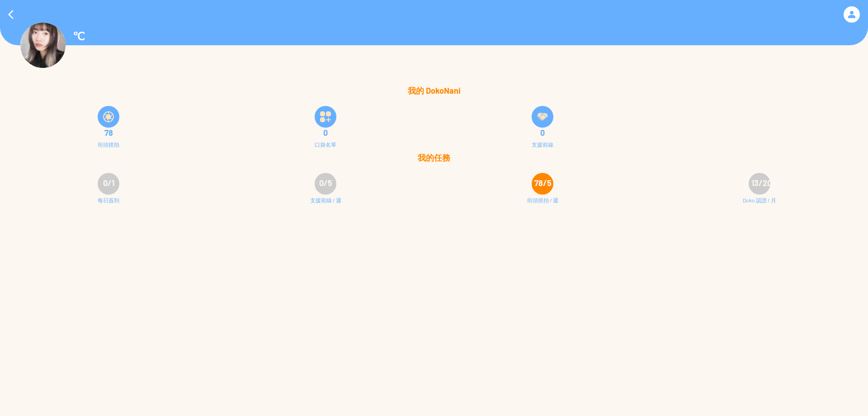 This screenshot has width=868, height=416. What do you see at coordinates (542, 117) in the screenshot?
I see `img: frontLineSupply.svg` at bounding box center [542, 117].